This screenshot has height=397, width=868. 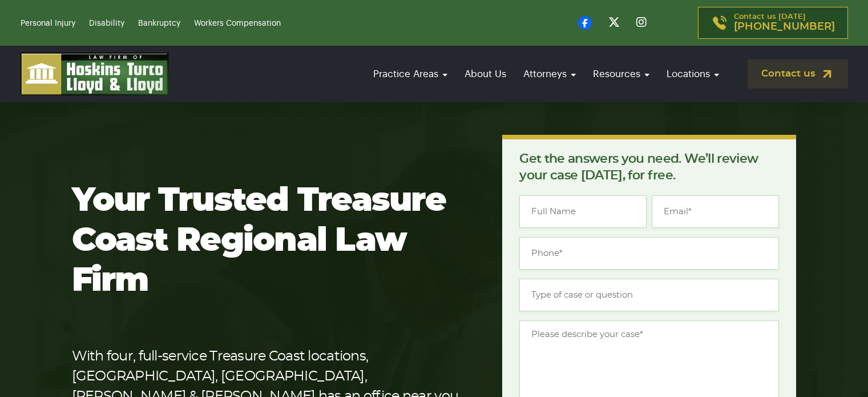 I want to click on img: logo, so click(x=95, y=74).